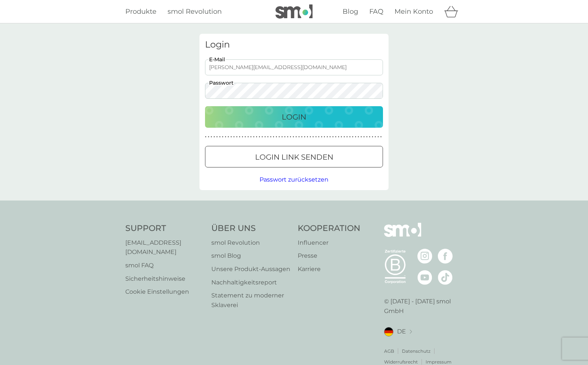  What do you see at coordinates (416, 351) in the screenshot?
I see `p: Datenschutz` at bounding box center [416, 351].